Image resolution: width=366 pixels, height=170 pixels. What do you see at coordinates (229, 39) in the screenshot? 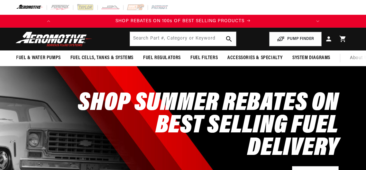
I see `button: search button` at bounding box center [229, 39].